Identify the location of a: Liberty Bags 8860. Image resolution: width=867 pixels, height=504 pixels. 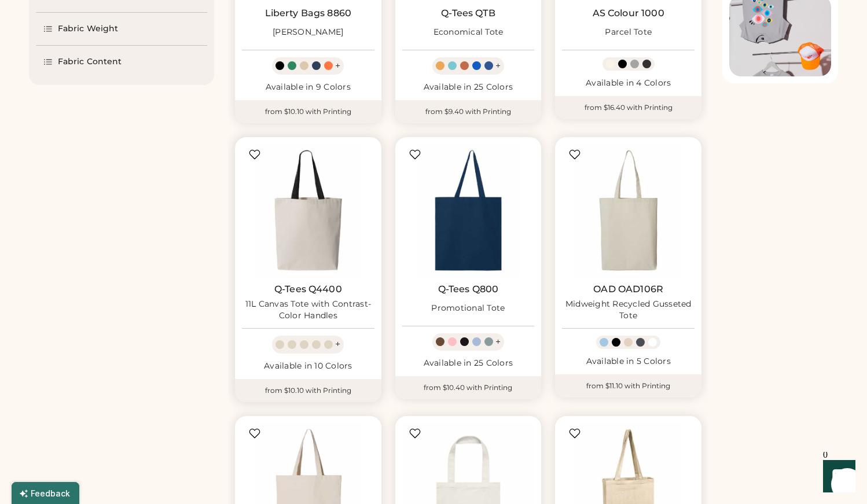
(308, 14).